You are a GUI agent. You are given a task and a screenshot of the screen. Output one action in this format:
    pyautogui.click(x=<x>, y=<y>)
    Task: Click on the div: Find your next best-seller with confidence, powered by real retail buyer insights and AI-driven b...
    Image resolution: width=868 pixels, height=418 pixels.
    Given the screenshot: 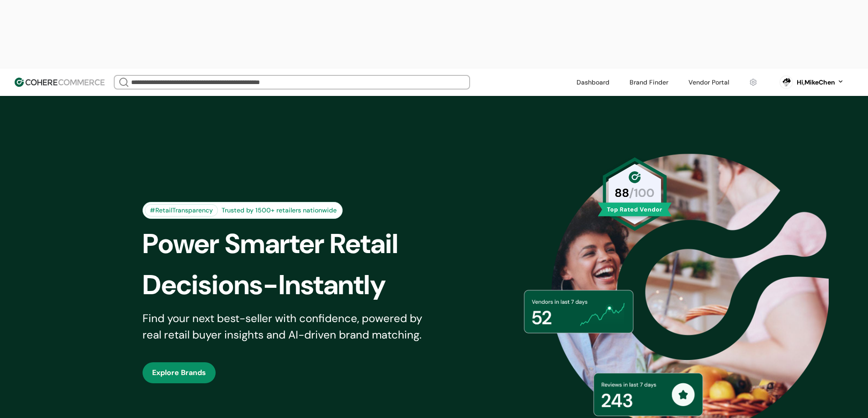 What is the action you would take?
    pyautogui.click(x=288, y=326)
    